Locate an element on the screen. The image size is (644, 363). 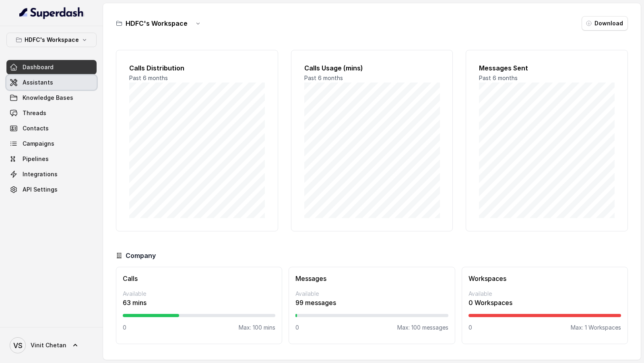
h2: Messages Sent is located at coordinates (547, 68).